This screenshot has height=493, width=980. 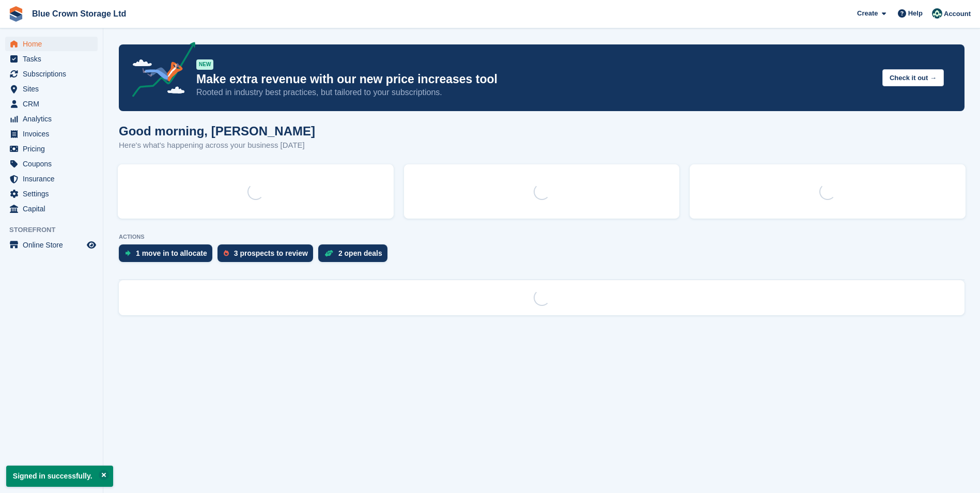 I want to click on span: Storefront, so click(x=56, y=230).